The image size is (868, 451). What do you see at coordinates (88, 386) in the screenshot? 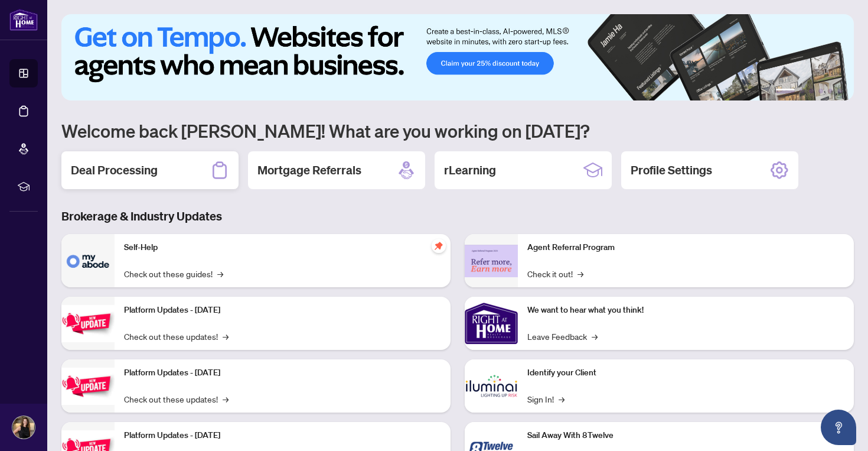
I see `img: Platform Updates - July 8, 2025` at bounding box center [88, 386].